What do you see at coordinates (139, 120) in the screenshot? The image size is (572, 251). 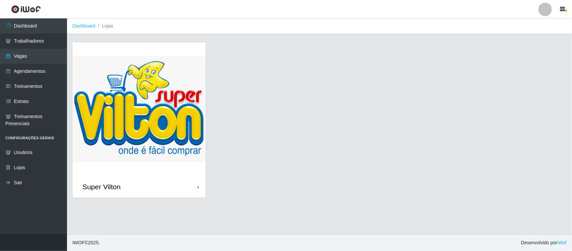 I see `a: Super Vilton` at bounding box center [139, 120].